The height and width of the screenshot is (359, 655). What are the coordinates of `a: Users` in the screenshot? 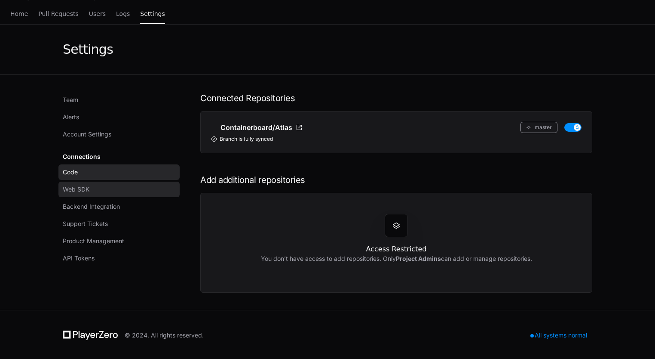 It's located at (97, 14).